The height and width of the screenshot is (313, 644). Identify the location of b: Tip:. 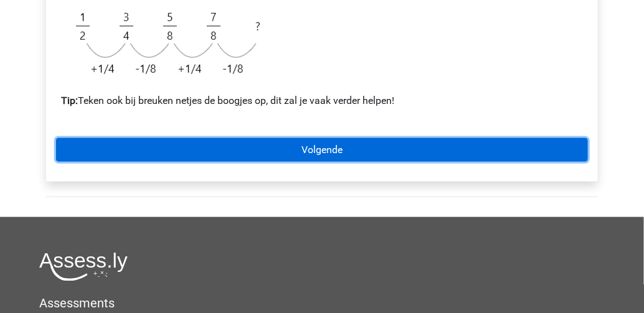
(70, 100).